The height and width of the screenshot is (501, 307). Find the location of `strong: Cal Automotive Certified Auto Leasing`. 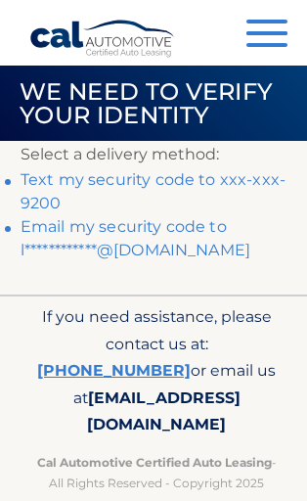

strong: Cal Automotive Certified Auto Leasing is located at coordinates (155, 462).